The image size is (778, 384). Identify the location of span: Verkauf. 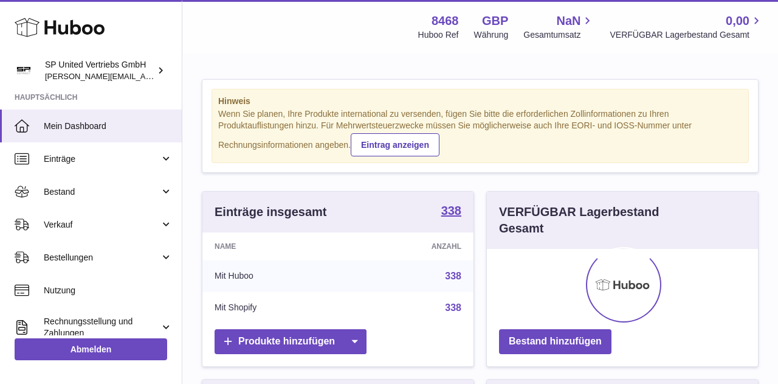
(102, 224).